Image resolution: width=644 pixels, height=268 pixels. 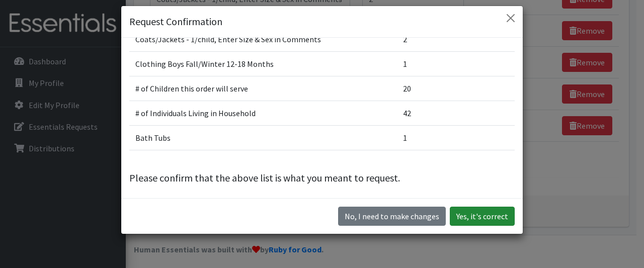 What do you see at coordinates (482, 216) in the screenshot?
I see `button: Yes, it's correct` at bounding box center [482, 216].